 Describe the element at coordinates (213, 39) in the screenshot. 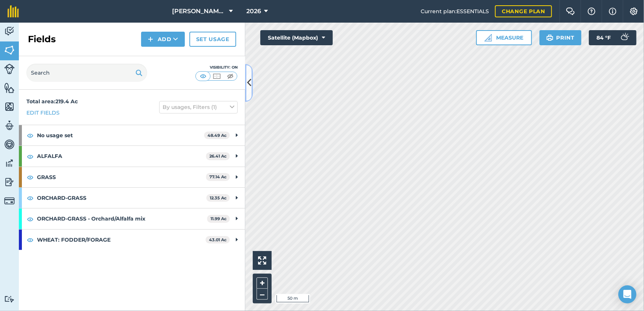

I see `a: Set usage` at that location.